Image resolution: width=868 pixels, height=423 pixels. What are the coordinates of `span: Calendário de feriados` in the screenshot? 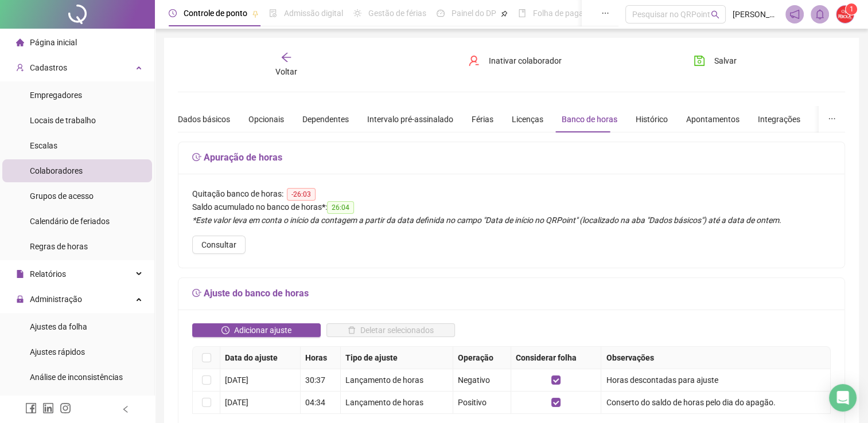 It's located at (69, 222).